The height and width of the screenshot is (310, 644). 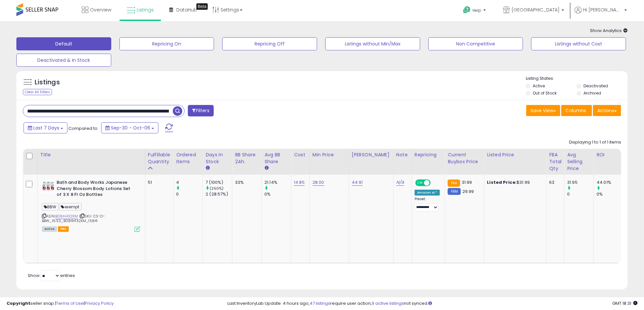 What do you see at coordinates (46, 128) in the screenshot?
I see `span: Last 7 Days` at bounding box center [46, 128].